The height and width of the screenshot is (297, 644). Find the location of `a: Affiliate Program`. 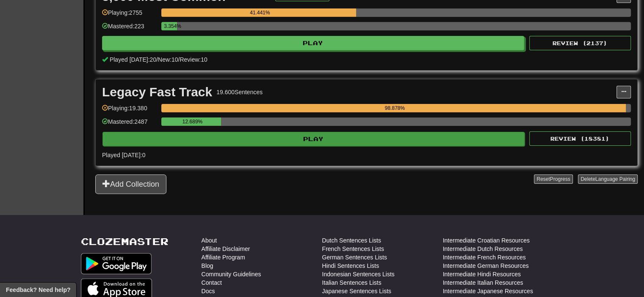

a: Affiliate Program is located at coordinates (223, 258).